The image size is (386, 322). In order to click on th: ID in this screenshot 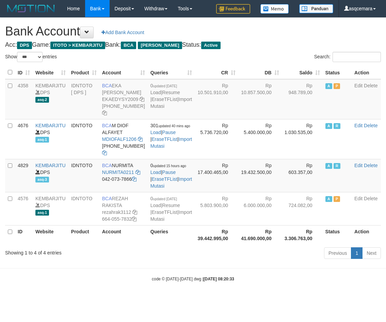, I will do `click(24, 234)`.